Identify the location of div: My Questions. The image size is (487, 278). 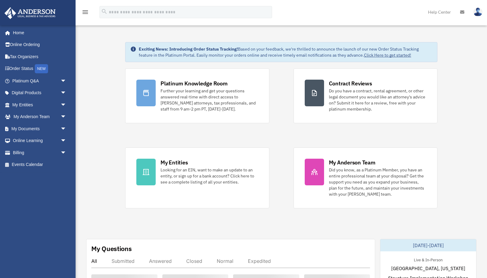
(112, 248).